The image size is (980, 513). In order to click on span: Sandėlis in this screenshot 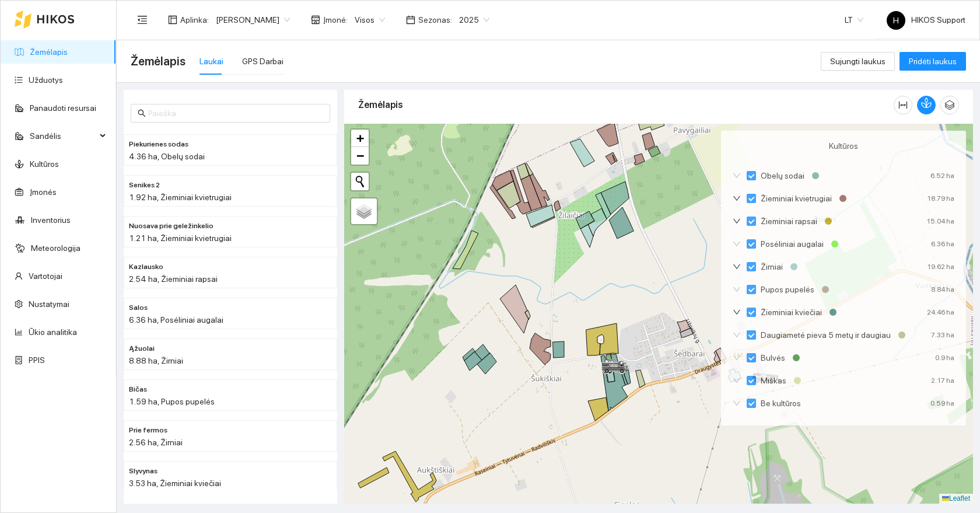, I will do `click(63, 136)`.